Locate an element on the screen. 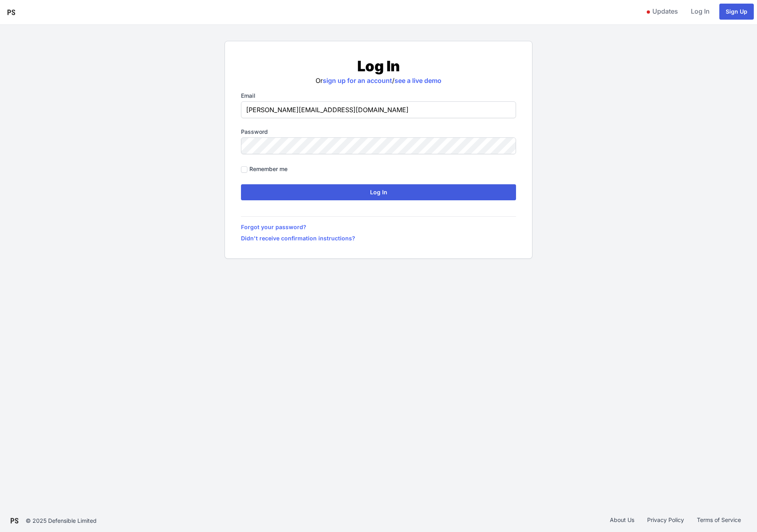 The width and height of the screenshot is (757, 532). a: Didn't receive confirmation instructions? is located at coordinates (379, 239).